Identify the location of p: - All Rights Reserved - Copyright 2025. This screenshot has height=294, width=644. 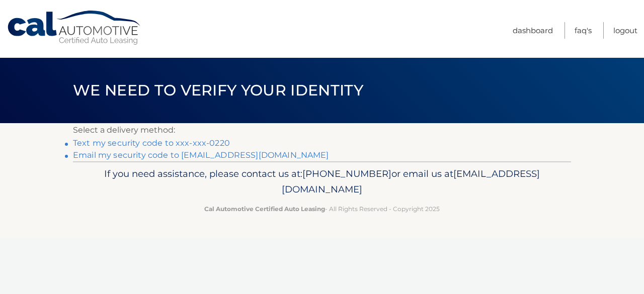
(322, 209).